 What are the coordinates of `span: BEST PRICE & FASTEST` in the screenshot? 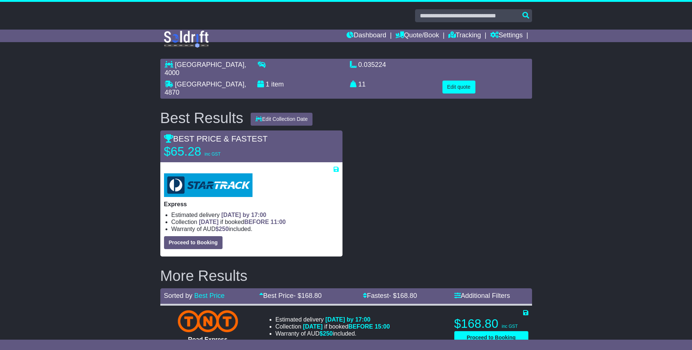 It's located at (216, 139).